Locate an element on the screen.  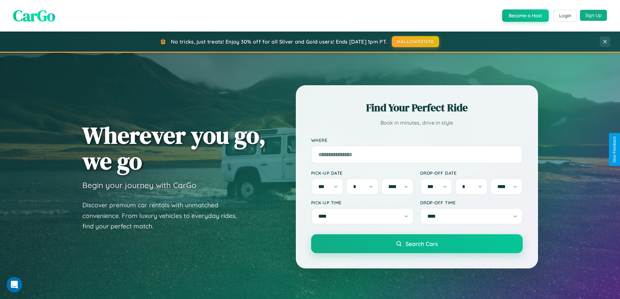
button: Sign Up is located at coordinates (594, 15).